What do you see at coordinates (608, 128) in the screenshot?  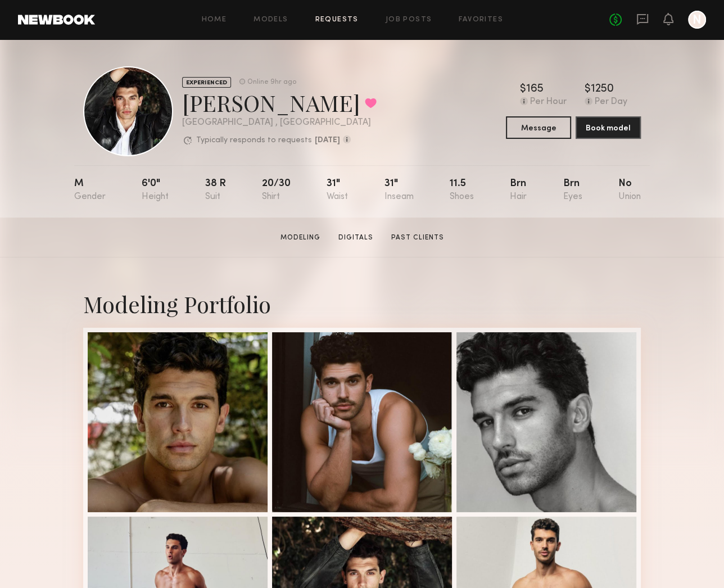 I see `button: Book model` at bounding box center [608, 128].